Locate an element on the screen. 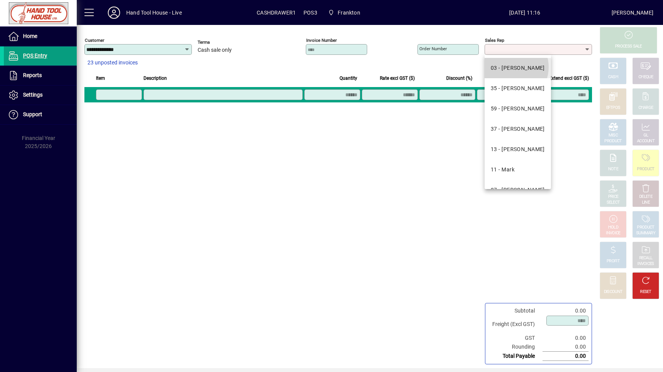  mat-label: Customer is located at coordinates (94, 40).